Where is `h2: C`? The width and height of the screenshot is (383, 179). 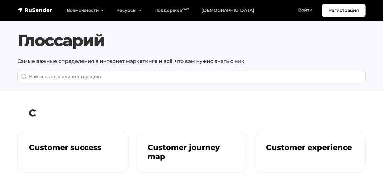
h2: C is located at coordinates (191, 113).